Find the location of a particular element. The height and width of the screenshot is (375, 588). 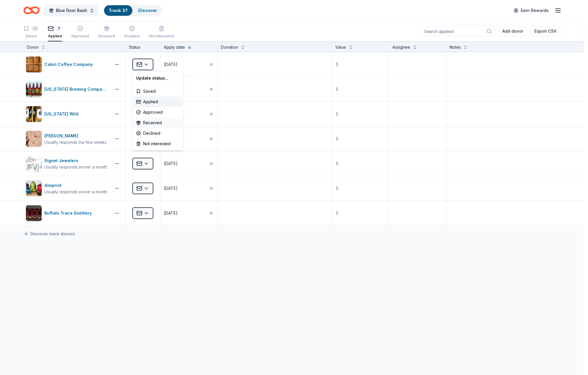

div: Update status... is located at coordinates (158, 78).